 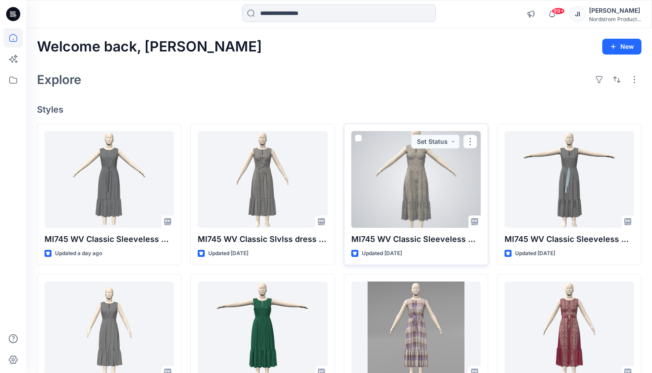 What do you see at coordinates (416, 180) in the screenshot?
I see `a: MI745 WV Classic Sleeveless Dress JI` at bounding box center [416, 180].